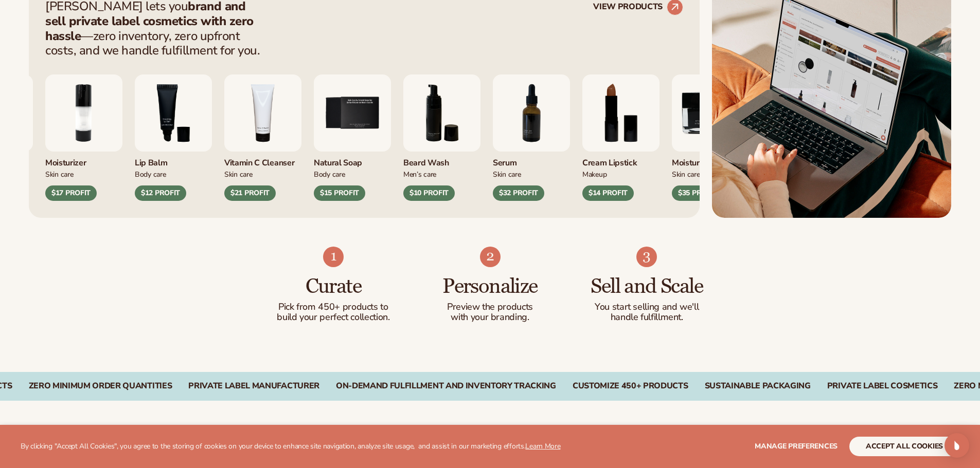 This screenshot has height=468, width=980. Describe the element at coordinates (531, 138) in the screenshot. I see `div: 7 / 9` at that location.